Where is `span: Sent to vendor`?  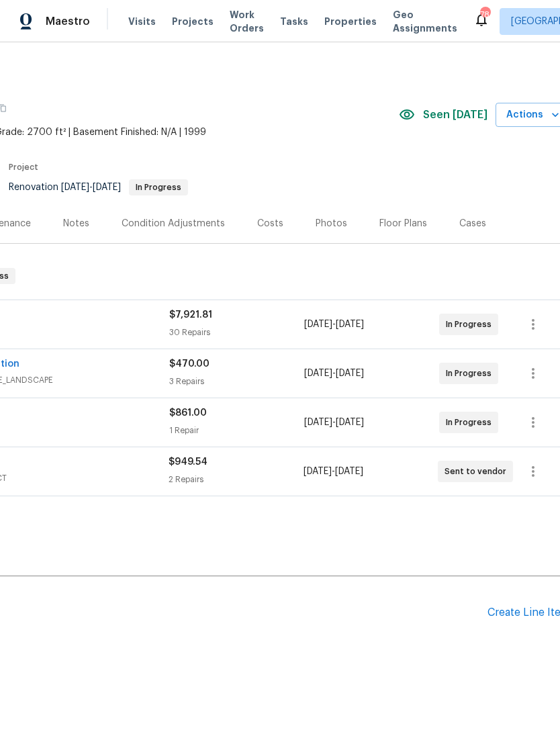
span: Sent to vendor is located at coordinates (478, 471).